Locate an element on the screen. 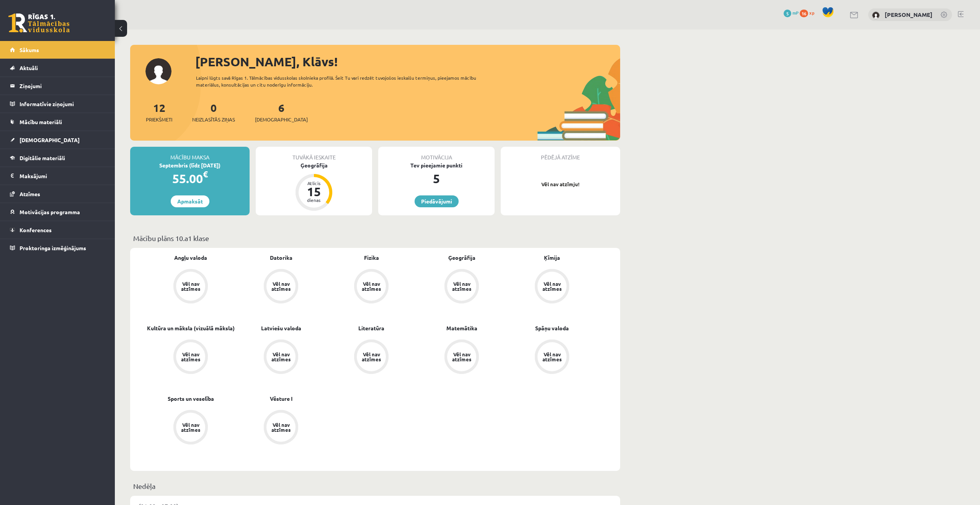 The image size is (980, 505). div: Tuvākā ieskaite is located at coordinates (314, 154).